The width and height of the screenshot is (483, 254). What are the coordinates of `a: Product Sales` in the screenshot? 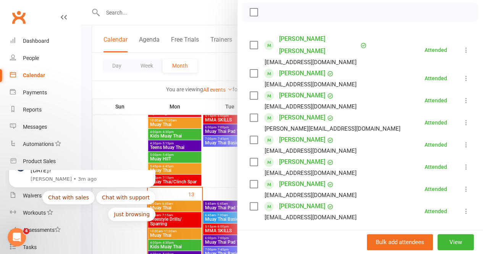 It's located at (45, 161).